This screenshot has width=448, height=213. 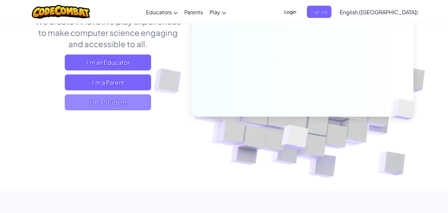 What do you see at coordinates (108, 82) in the screenshot?
I see `span: I'm a Parent` at bounding box center [108, 82].